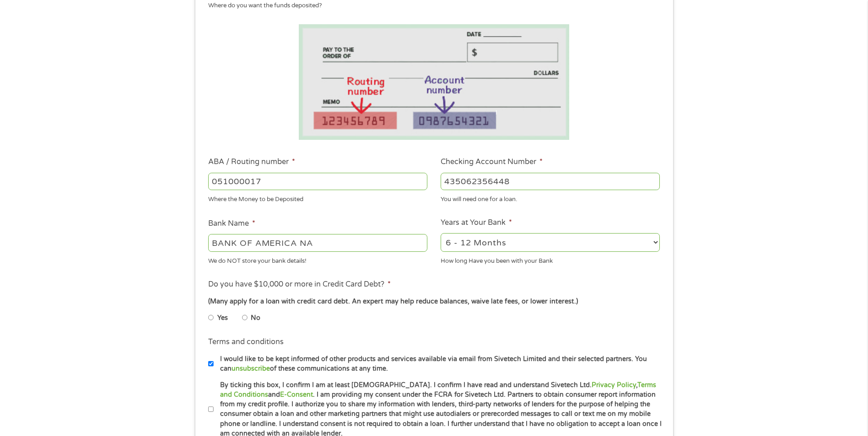  Describe the element at coordinates (255, 319) in the screenshot. I see `label: No` at that location.